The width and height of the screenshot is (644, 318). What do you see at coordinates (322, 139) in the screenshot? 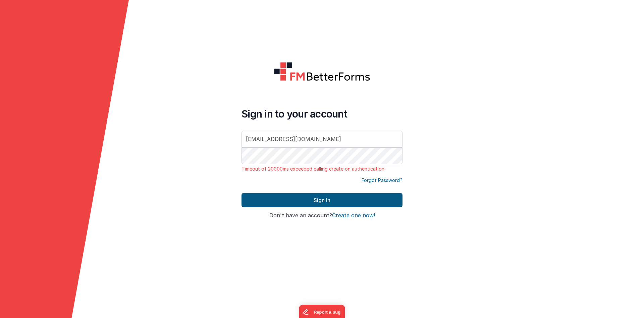
I see `input: Email Address` at bounding box center [322, 139].